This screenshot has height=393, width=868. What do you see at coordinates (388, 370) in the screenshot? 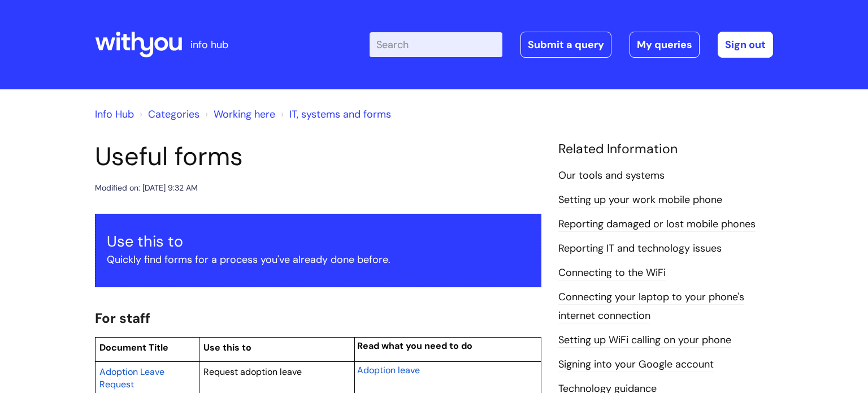
I see `a: Adoption leave` at bounding box center [388, 370].